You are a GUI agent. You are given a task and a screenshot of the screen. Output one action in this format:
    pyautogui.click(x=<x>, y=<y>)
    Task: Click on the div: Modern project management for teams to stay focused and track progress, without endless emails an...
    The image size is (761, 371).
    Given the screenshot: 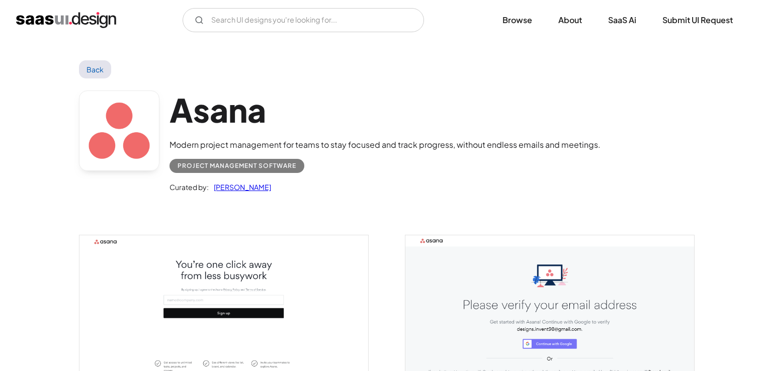 What is the action you would take?
    pyautogui.click(x=385, y=145)
    